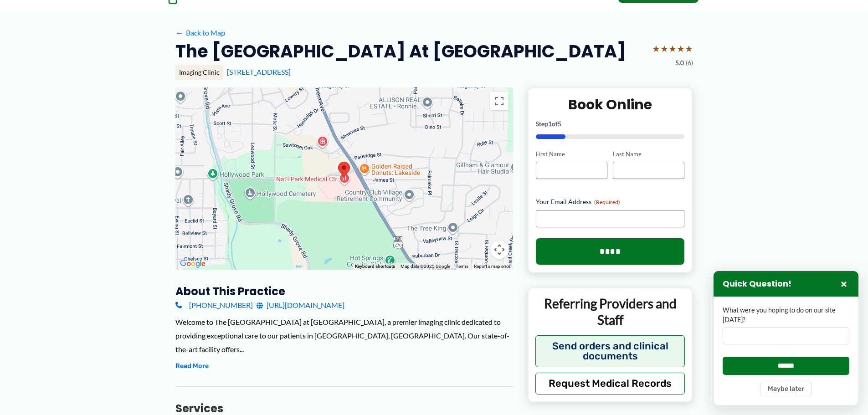 Image resolution: width=868 pixels, height=415 pixels. Describe the element at coordinates (610, 104) in the screenshot. I see `h2: Book Online` at that location.